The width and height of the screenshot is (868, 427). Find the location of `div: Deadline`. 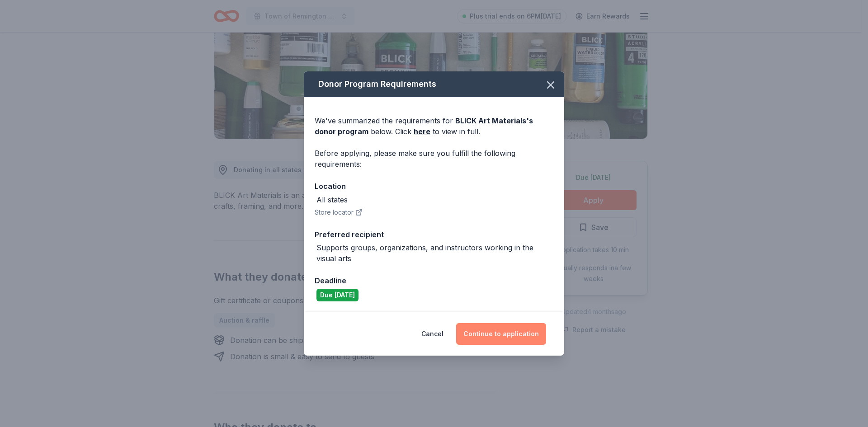

div: Deadline is located at coordinates (434, 281).